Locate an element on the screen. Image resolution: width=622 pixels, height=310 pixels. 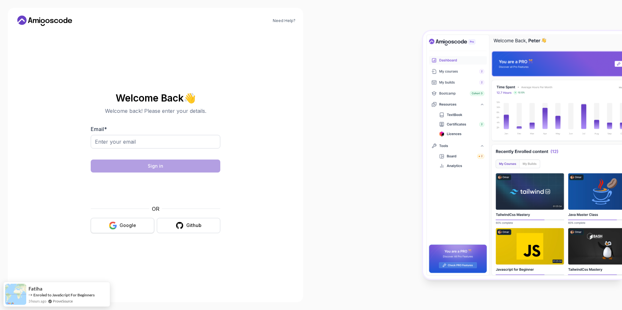
div: Google is located at coordinates (128, 225).